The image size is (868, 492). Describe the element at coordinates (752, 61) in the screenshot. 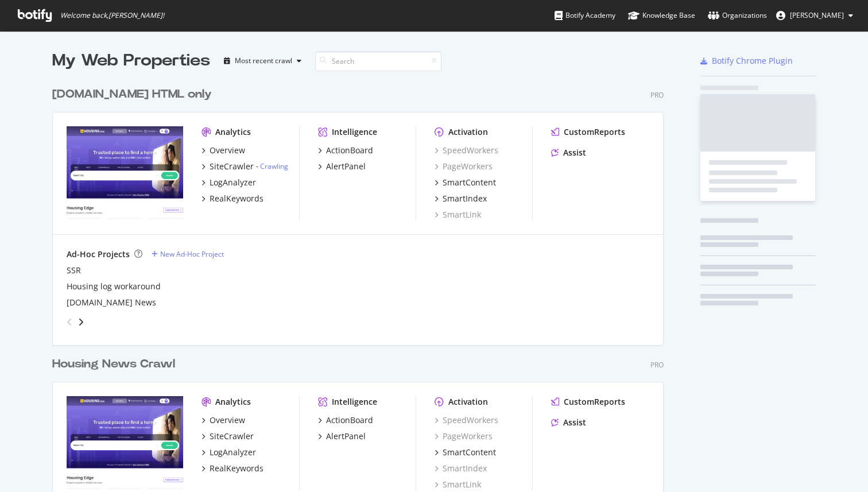

I see `div: Botify Chrome Plugin` at that location.